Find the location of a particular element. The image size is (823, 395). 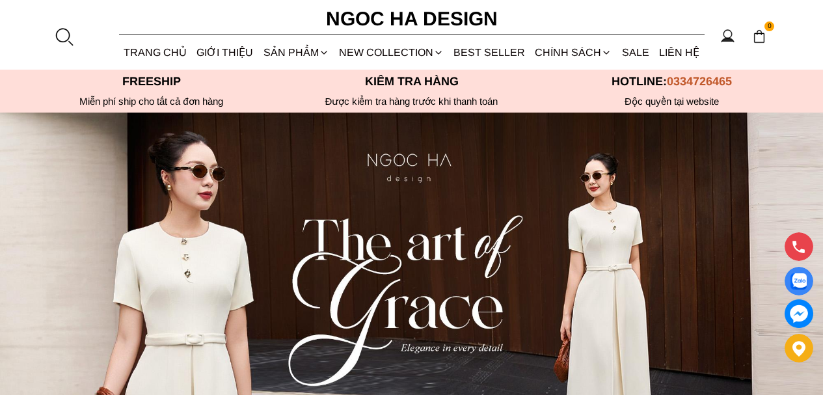

img: Display image is located at coordinates (798, 281).